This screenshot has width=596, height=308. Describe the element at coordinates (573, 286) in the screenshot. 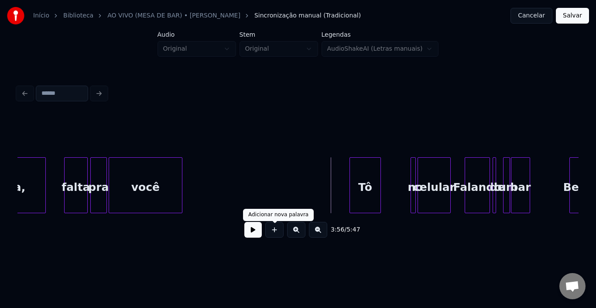

I see `div: Bate-papo aberto` at that location.